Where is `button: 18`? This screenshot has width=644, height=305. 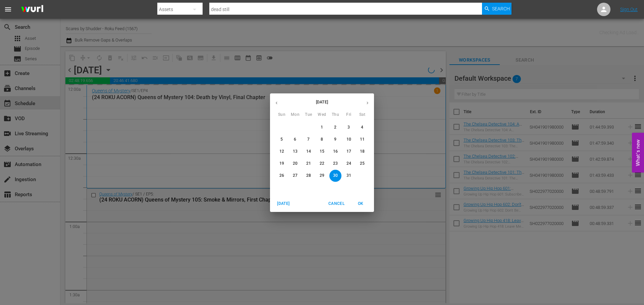
button: 18 is located at coordinates (362, 152).